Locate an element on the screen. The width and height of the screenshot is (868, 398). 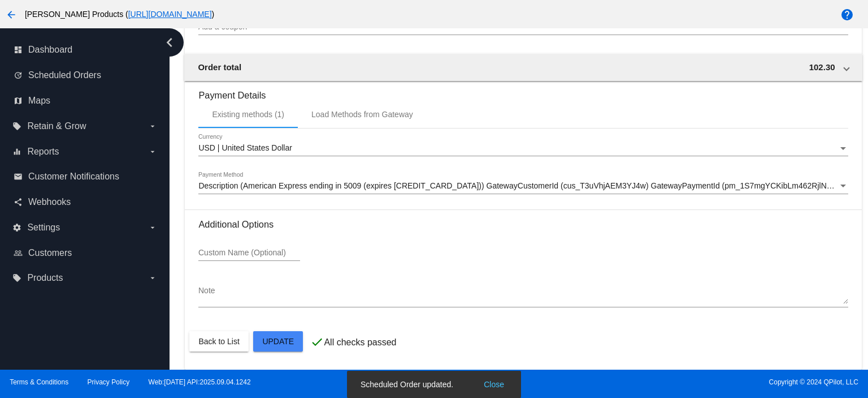
a: dashboard Dashboard is located at coordinates (85, 50).